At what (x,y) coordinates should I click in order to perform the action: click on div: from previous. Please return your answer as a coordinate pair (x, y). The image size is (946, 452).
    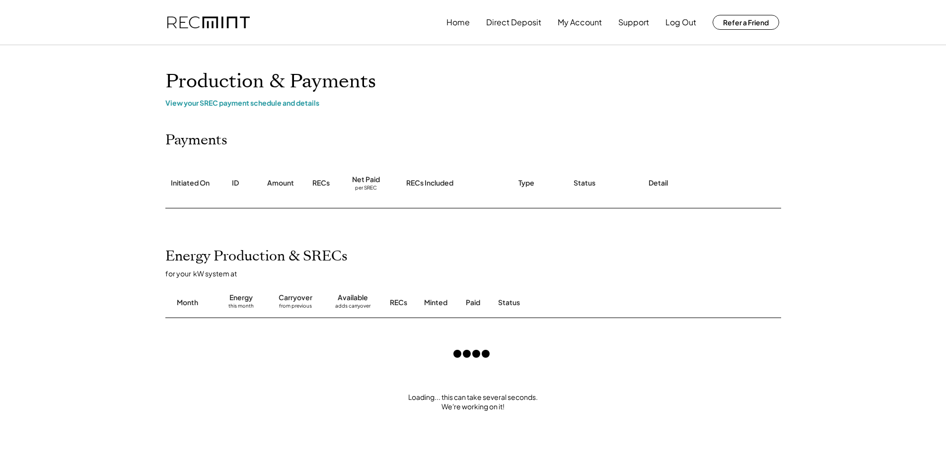
    Looking at the image, I should click on (295, 308).